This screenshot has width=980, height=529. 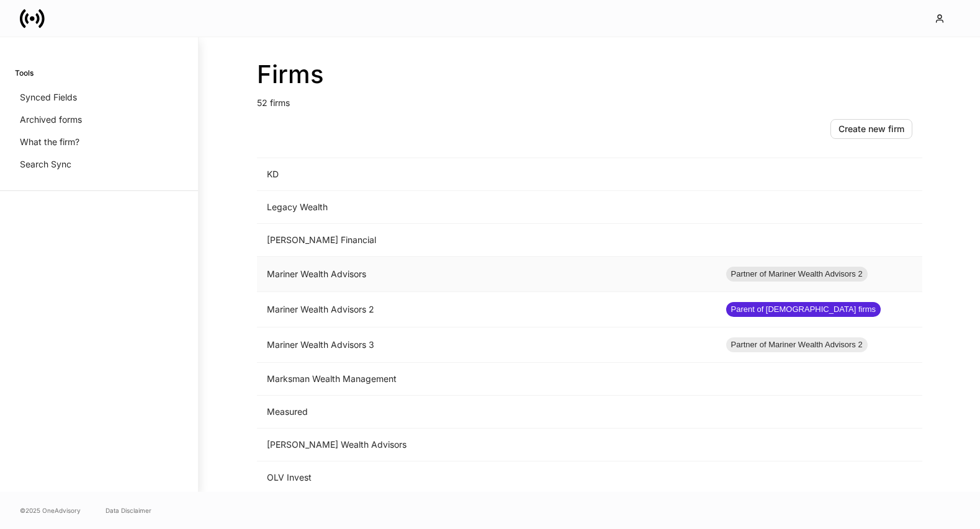 What do you see at coordinates (487, 379) in the screenshot?
I see `td: Marksman Wealth Management` at bounding box center [487, 379].